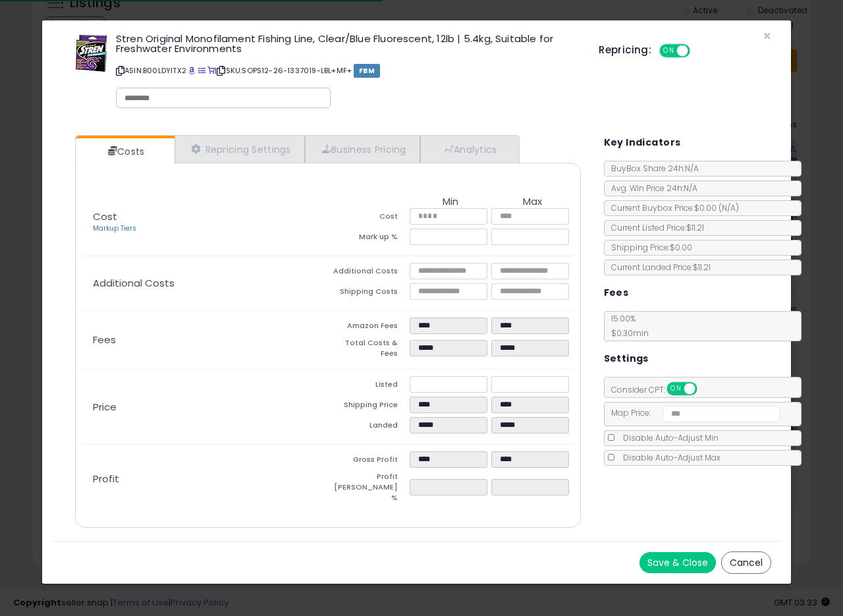  I want to click on a: All offer listings, so click(202, 71).